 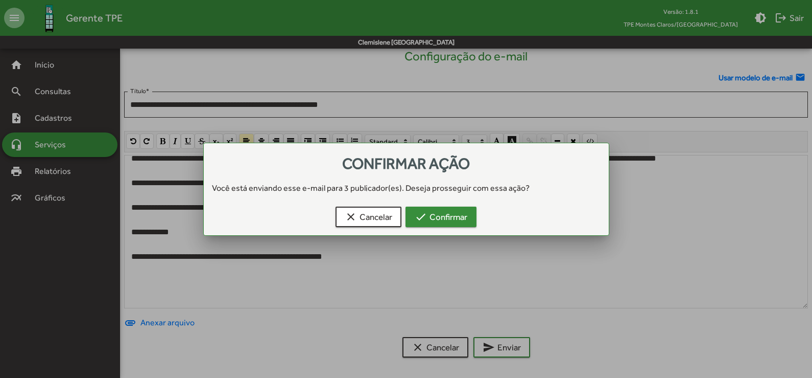 What do you see at coordinates (406, 163) in the screenshot?
I see `span: Confirmar ação` at bounding box center [406, 163].